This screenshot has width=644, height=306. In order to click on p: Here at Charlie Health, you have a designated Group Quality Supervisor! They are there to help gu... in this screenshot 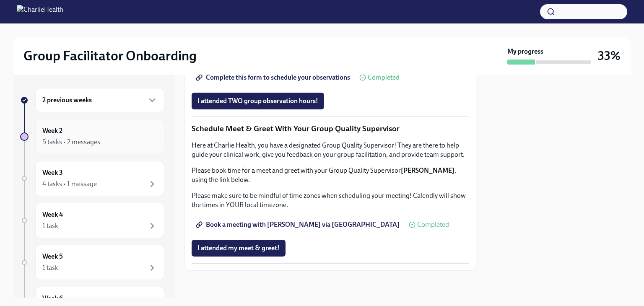, I will do `click(330, 150)`.